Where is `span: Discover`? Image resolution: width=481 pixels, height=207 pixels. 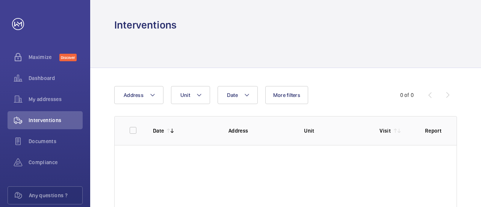
span: Discover is located at coordinates (68, 57).